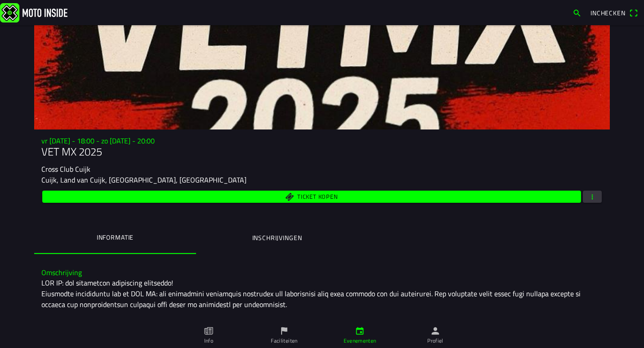 The height and width of the screenshot is (348, 644). I want to click on ion-icon: calendar, so click(360, 331).